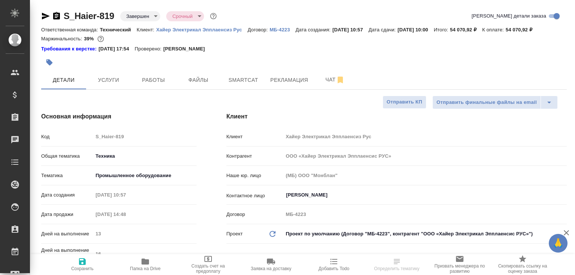 Image resolution: width=575 pixels, height=275 pixels. Describe the element at coordinates (70, 49) in the screenshot. I see `a: Требования к верстке:` at that location.